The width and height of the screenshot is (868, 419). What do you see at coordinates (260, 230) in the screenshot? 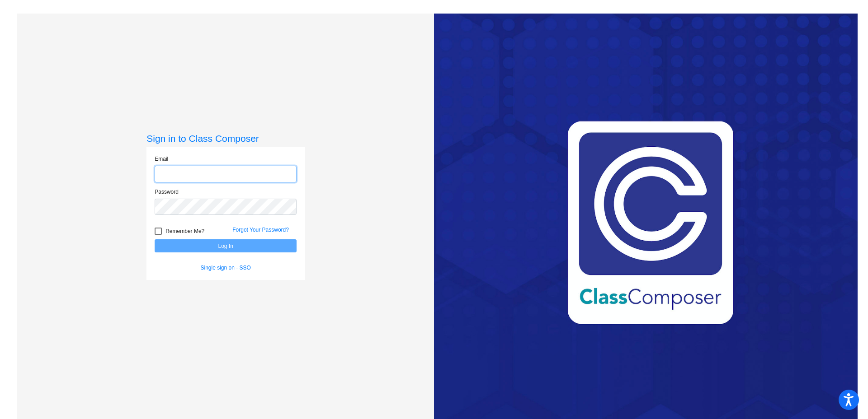
I see `a: Forgot Your Password?` at bounding box center [260, 230].